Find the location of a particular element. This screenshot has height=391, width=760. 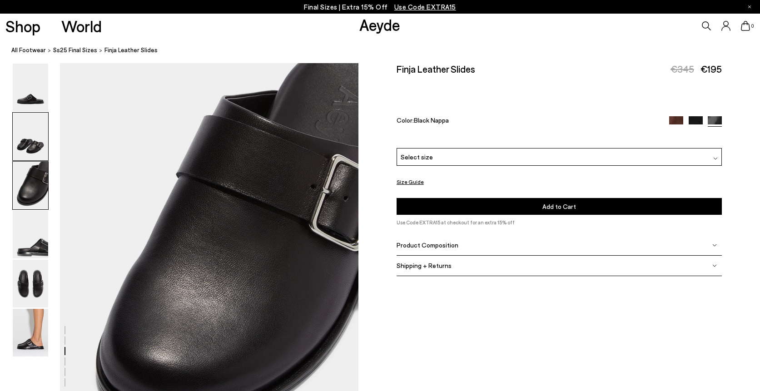

nav: breadcrumb is located at coordinates (386, 50).